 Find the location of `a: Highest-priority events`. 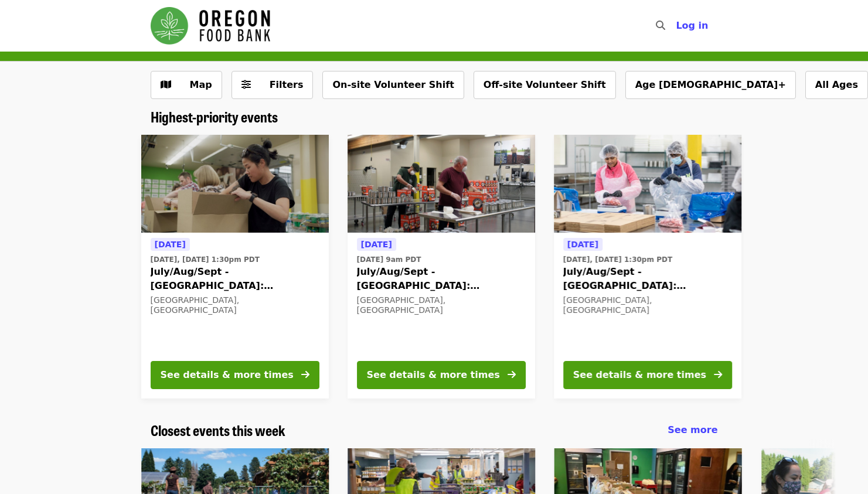

a: Highest-priority events is located at coordinates (214, 117).